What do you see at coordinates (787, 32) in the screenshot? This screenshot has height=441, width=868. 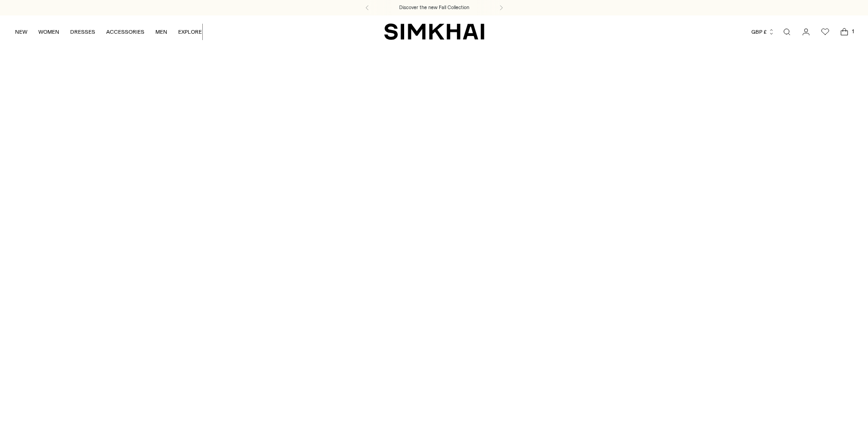 I see `a: Open search modal` at bounding box center [787, 32].